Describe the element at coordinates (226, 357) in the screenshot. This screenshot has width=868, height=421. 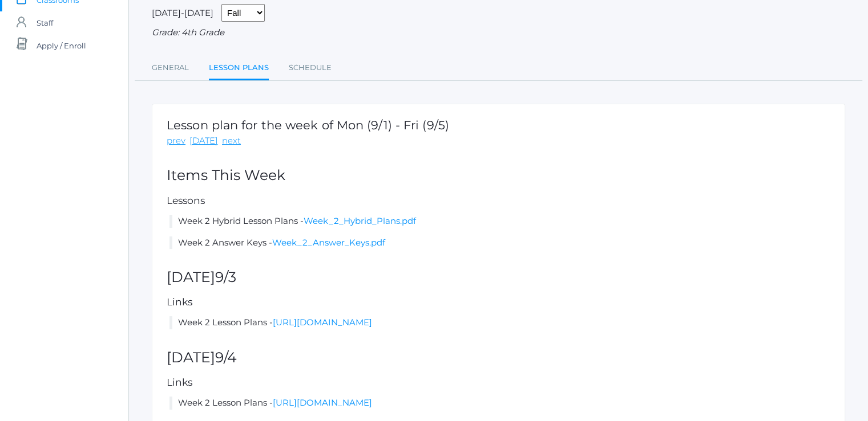
I see `span: 9/4` at that location.